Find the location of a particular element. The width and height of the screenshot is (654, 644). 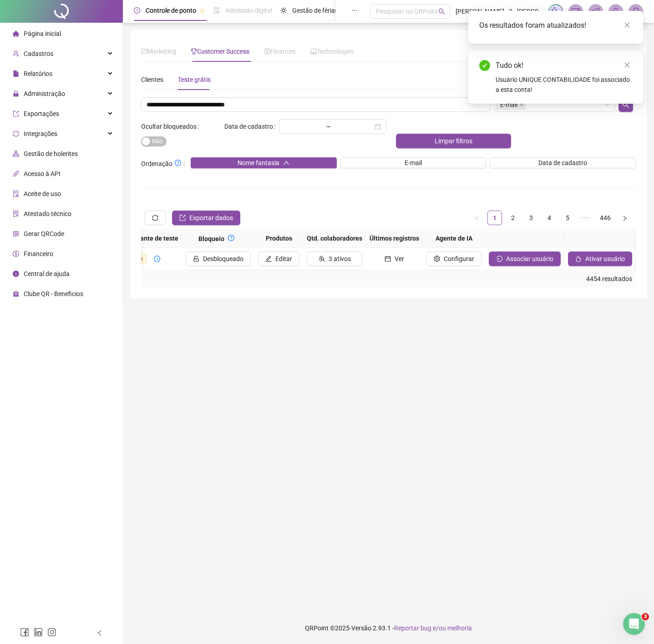

span: fire is located at coordinates (578, 259).